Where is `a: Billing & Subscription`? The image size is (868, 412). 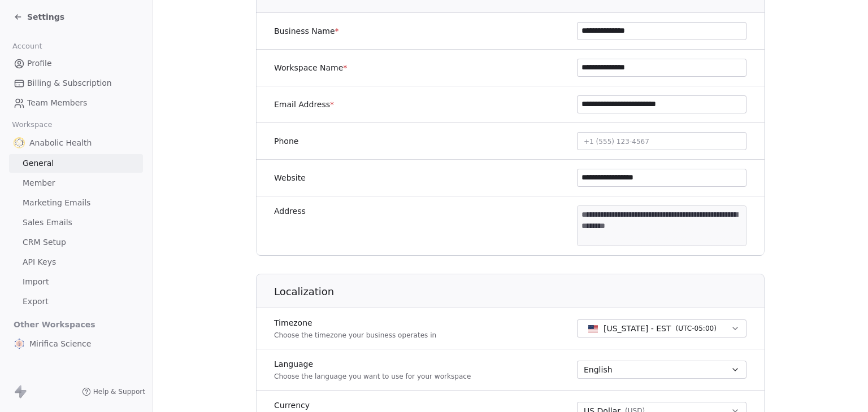
a: Billing & Subscription is located at coordinates (76, 83).